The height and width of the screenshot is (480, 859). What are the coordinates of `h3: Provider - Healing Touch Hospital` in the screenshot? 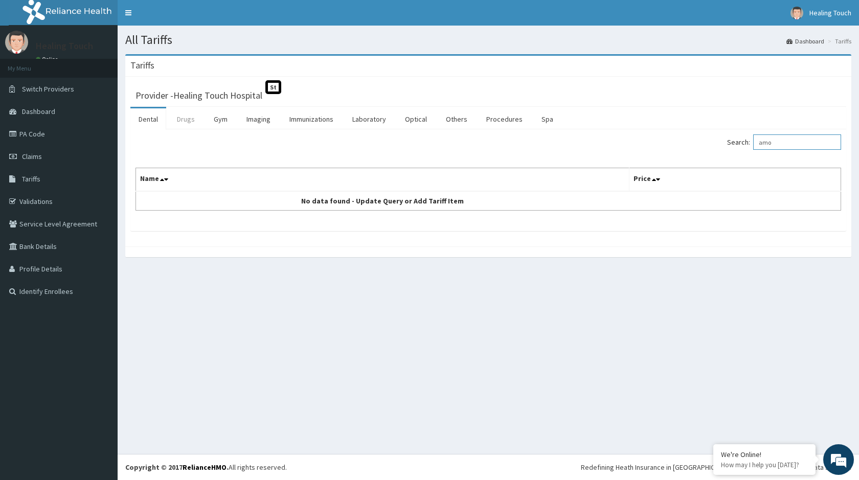 It's located at (199, 96).